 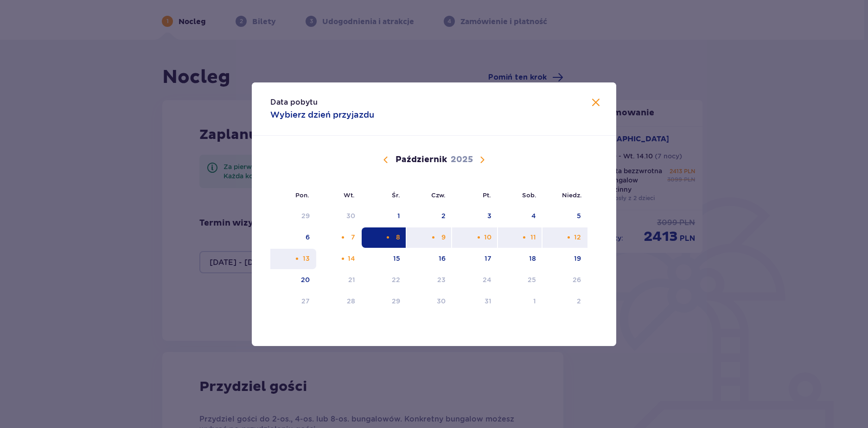 I want to click on div: 17, so click(x=488, y=259).